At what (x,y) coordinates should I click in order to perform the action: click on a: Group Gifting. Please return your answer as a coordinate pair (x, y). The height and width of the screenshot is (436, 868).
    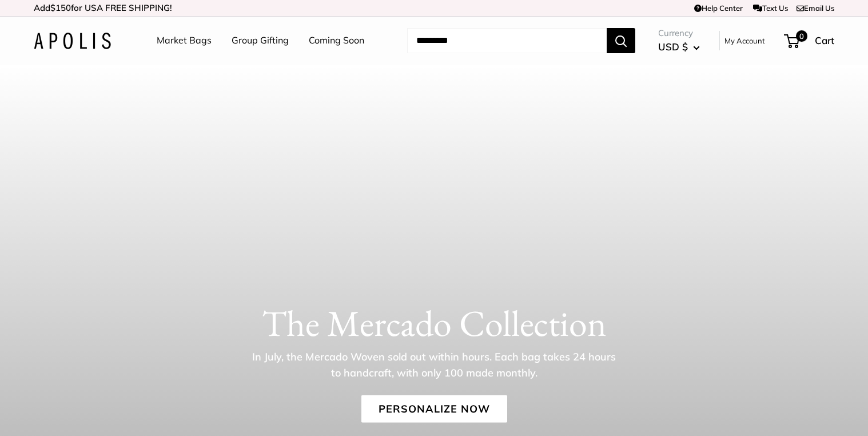
    Looking at the image, I should click on (260, 40).